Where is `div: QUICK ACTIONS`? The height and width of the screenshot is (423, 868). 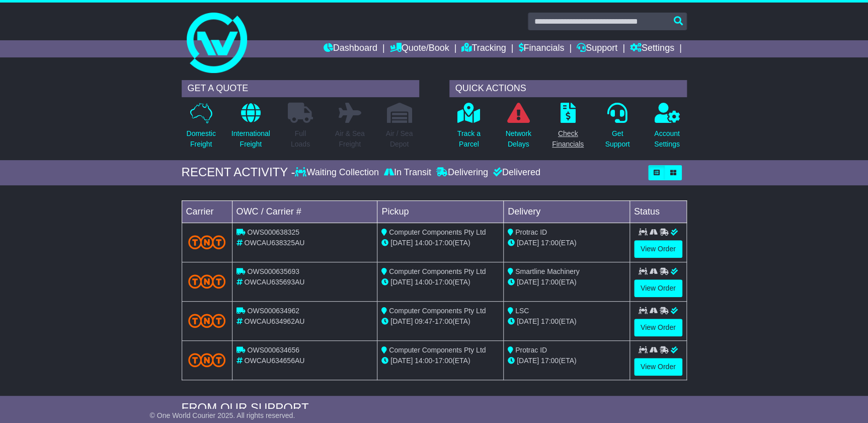 div: QUICK ACTIONS is located at coordinates (568, 88).